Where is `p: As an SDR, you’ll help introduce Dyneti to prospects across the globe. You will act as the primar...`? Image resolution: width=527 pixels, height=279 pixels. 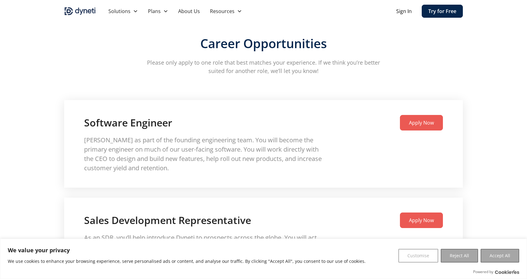
p: As an SDR, you’ll help introduce Dyneti to prospects across the globe. You will act as the primar... is located at coordinates (204, 243).